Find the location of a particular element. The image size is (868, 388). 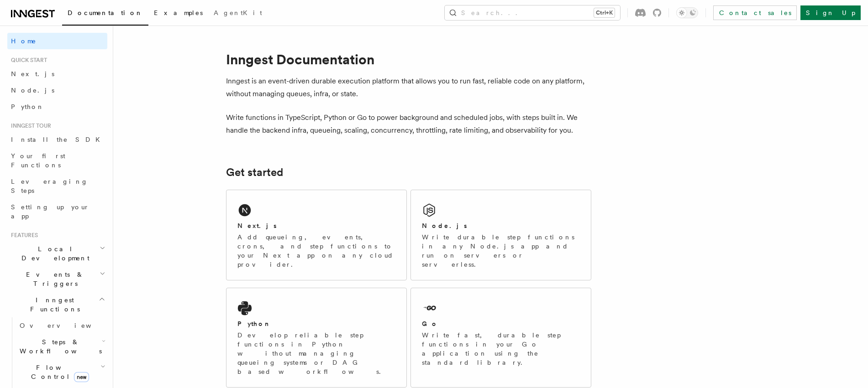

span: Events & Triggers is located at coordinates (53, 279).